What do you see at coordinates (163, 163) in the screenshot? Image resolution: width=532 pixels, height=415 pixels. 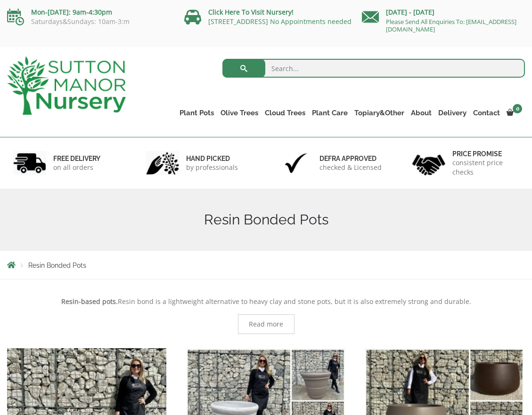 I see `img: 2.jpg` at bounding box center [163, 163].